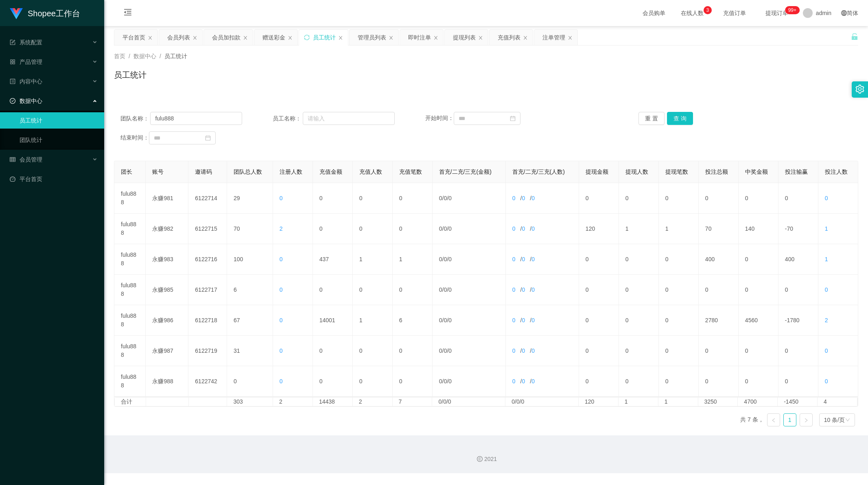 The height and width of the screenshot is (485, 868). Describe the element at coordinates (777, 13) in the screenshot. I see `span: 提现订单` at that location.